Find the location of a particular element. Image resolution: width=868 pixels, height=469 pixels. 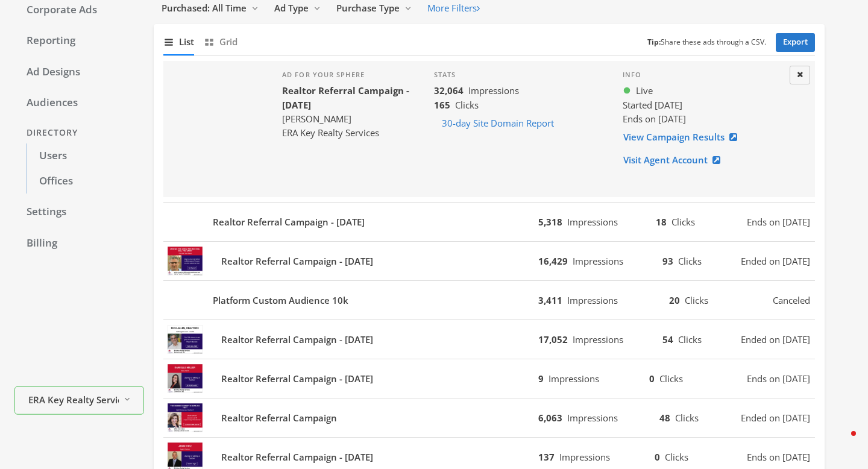

a: Audiences is located at coordinates (79, 103).